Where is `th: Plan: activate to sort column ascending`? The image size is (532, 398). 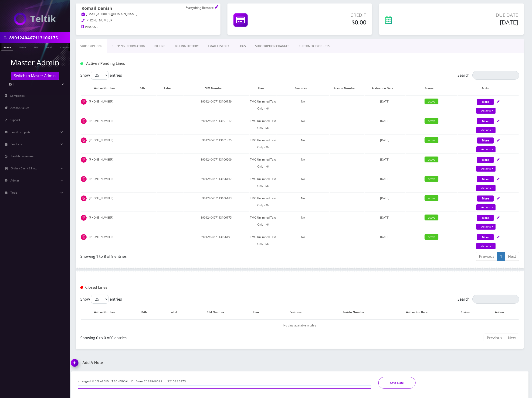 th: Plan: activate to sort column ascending is located at coordinates (258, 312).